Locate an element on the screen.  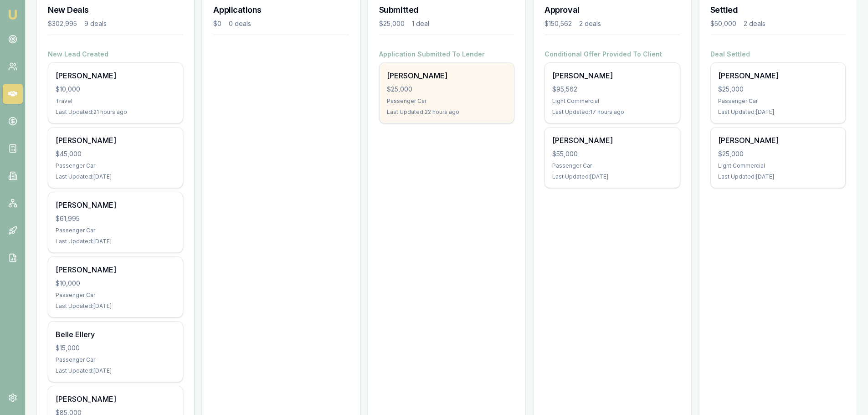
div: 0 deals is located at coordinates (239, 23).